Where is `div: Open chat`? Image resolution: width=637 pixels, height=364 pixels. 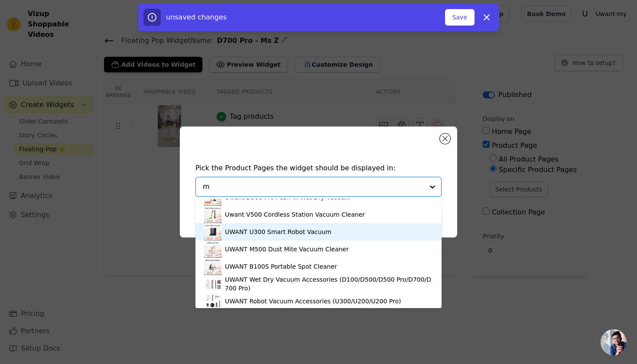
div: Open chat is located at coordinates (614, 342).